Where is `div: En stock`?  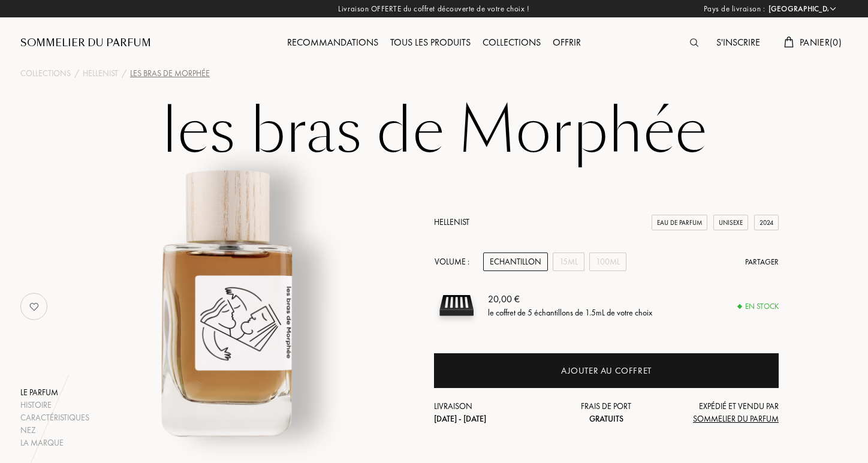 div: En stock is located at coordinates (758, 306).